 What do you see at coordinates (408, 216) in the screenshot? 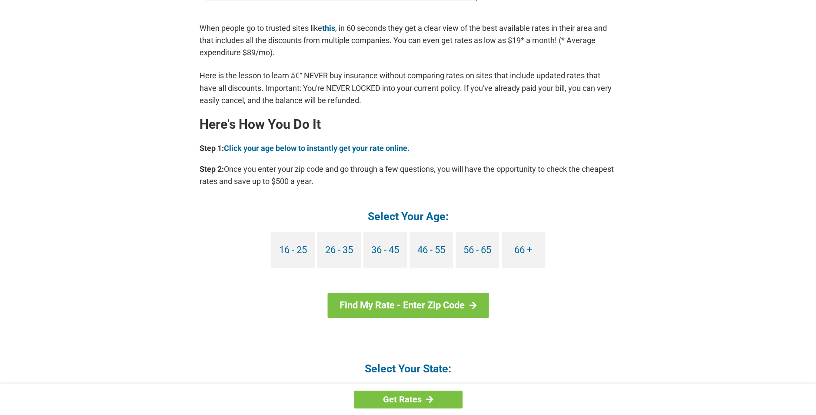
I see `h4: Select Your Age:` at bounding box center [408, 216].